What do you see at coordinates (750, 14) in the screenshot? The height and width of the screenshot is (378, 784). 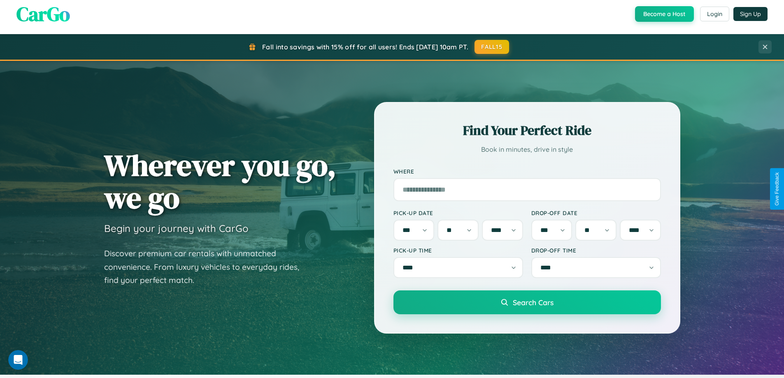 I see `button: Sign Up` at bounding box center [750, 14].